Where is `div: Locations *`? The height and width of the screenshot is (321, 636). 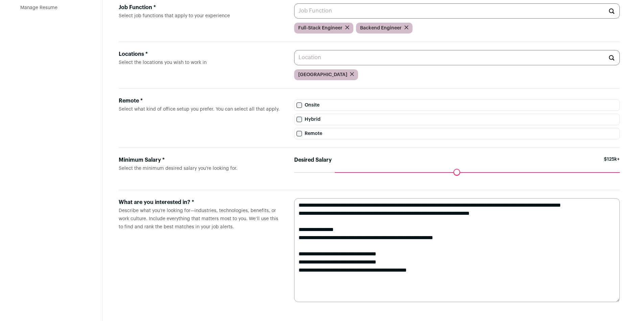
div: Locations * is located at coordinates (201, 54).